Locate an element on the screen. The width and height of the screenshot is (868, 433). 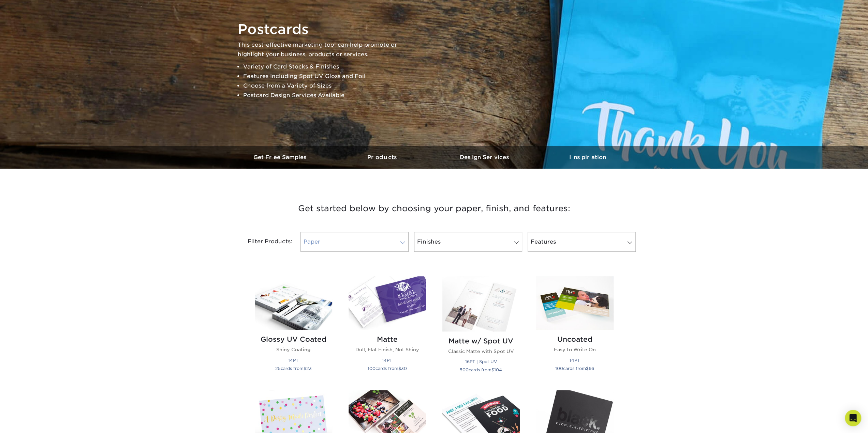
p: Easy to Write On is located at coordinates (575, 349).